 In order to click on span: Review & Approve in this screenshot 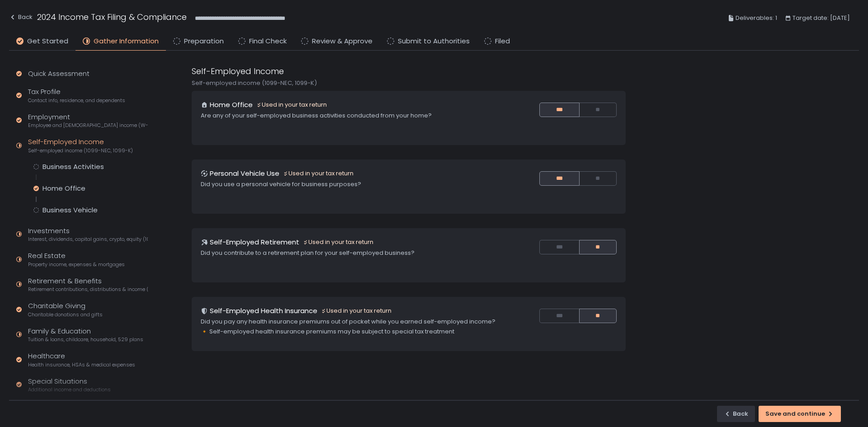, I will do `click(342, 41)`.